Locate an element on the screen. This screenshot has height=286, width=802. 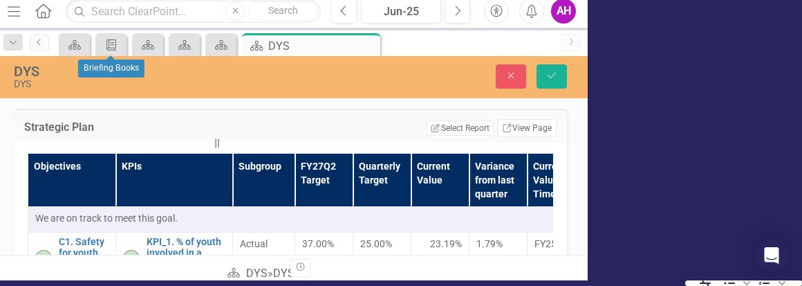
div: FY25Q4 is located at coordinates (556, 243).